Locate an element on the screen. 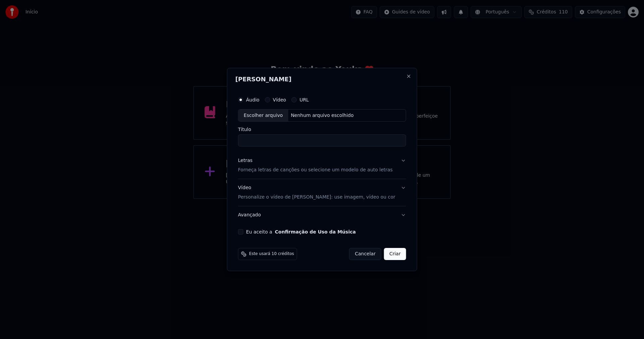 The image size is (644, 339). button: LetrasForneça letras de canções ou selecione um modelo de auto letras is located at coordinates (322, 165).